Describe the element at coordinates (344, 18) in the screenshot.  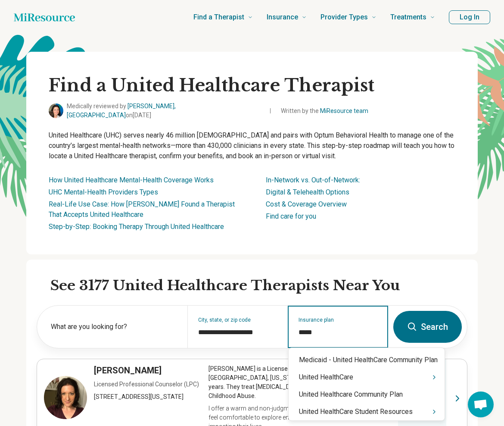
I see `span: Provider Types` at that location.